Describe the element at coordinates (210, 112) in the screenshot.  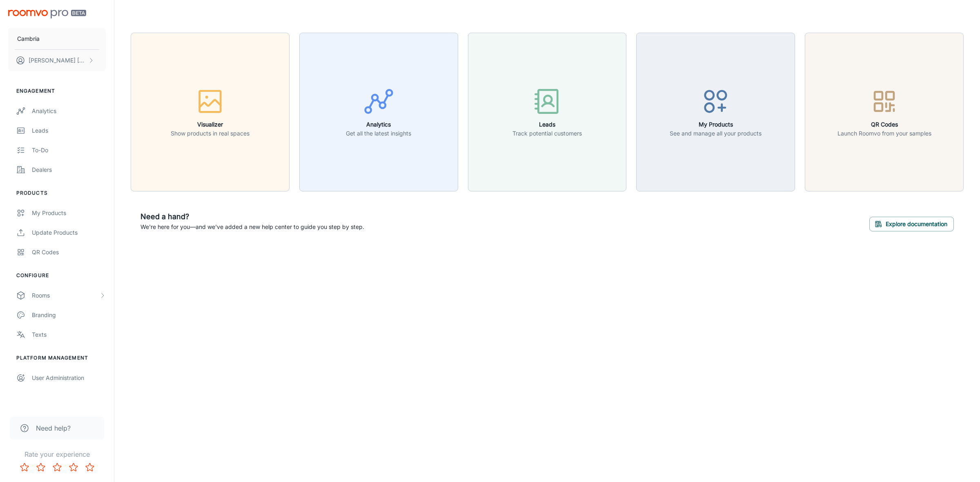
I see `button: VisualizerShow products in real spaces` at that location.